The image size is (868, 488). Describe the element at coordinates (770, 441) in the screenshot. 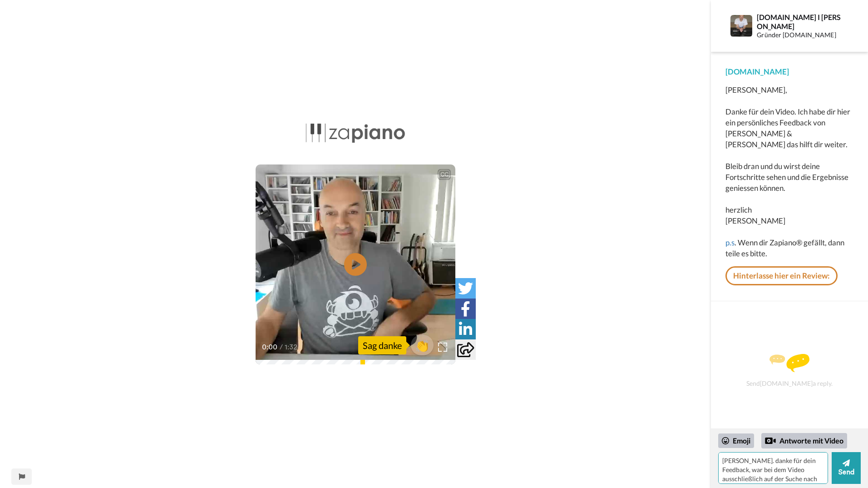

I see `div: Reply by Video` at that location.